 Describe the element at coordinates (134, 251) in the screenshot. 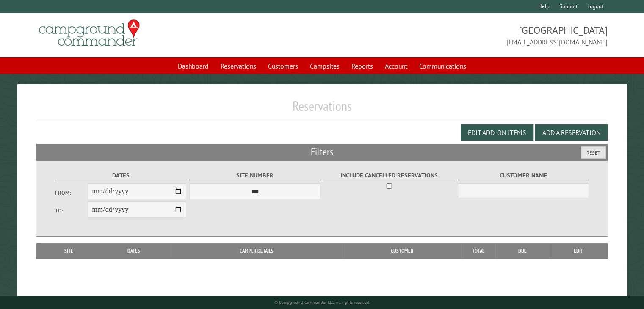

I see `th: Dates` at that location.